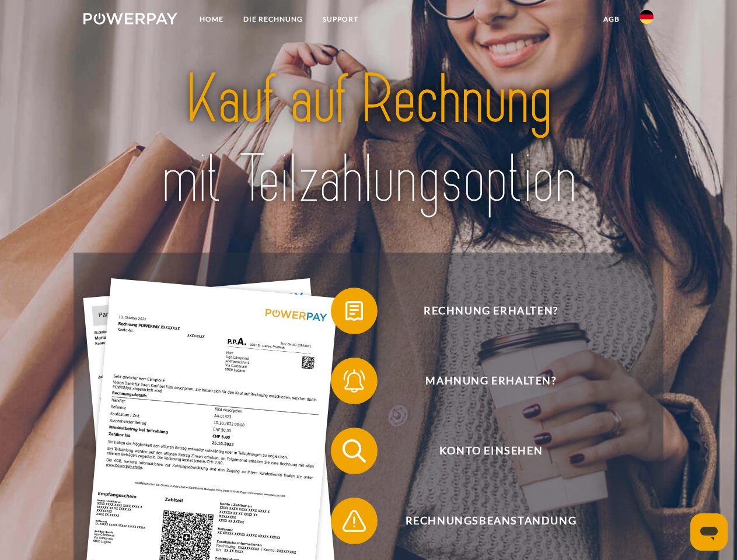 Image resolution: width=737 pixels, height=560 pixels. I want to click on span: Konto einsehen, so click(491, 451).